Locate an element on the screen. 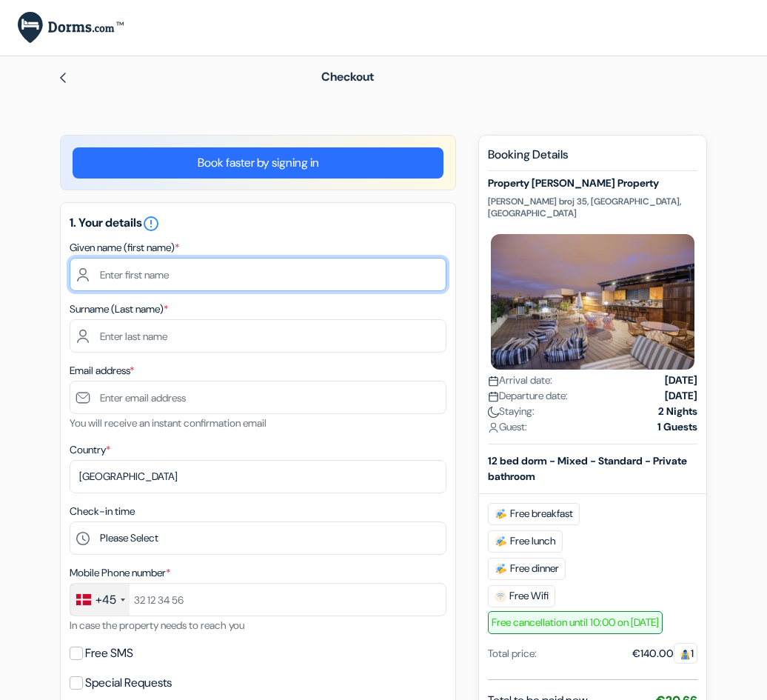 This screenshot has height=700, width=767. img: Dorms.com is located at coordinates (70, 27).